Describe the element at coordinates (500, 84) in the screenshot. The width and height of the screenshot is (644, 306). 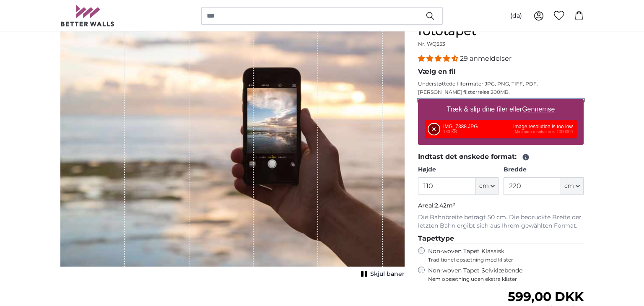
I see `p: Understøttede filformater JPG, PNG, TIFF, PDF.` at that location.